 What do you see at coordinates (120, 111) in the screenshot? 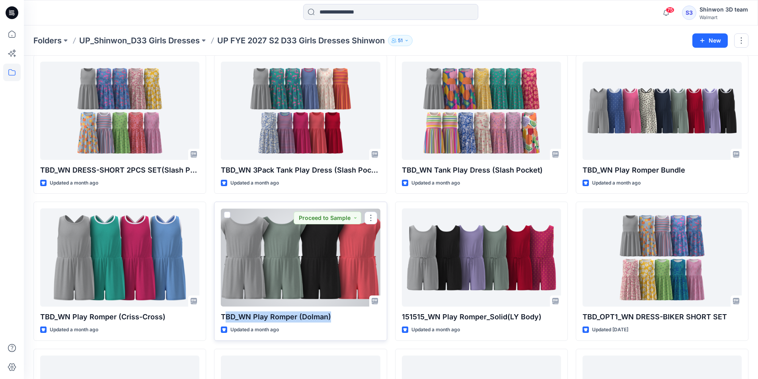
I see `a: TBD_WN DRESS-SHORT 2PCS SET(Slash Pocket)` at bounding box center [120, 111].